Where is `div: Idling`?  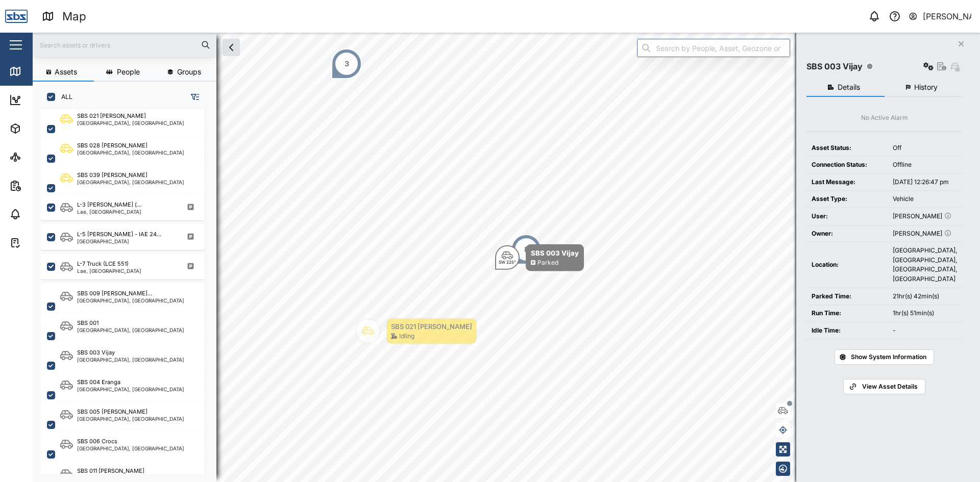
div: Idling is located at coordinates (407, 336).